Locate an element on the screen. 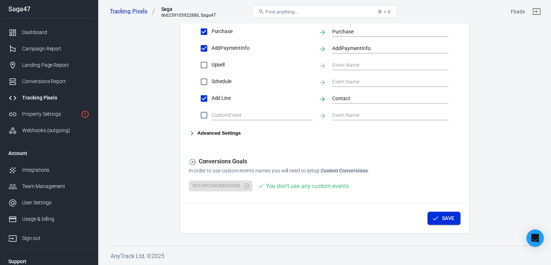 This screenshot has width=551, height=265. a: Dashboard is located at coordinates (49, 32).